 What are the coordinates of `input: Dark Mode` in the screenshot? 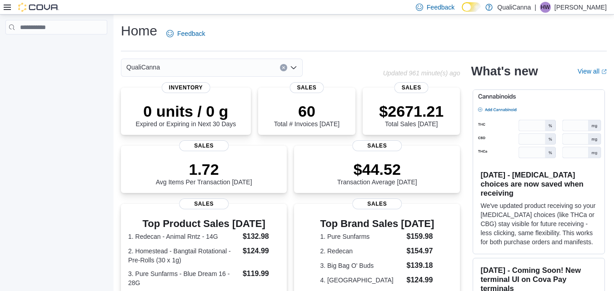 It's located at (471, 7).